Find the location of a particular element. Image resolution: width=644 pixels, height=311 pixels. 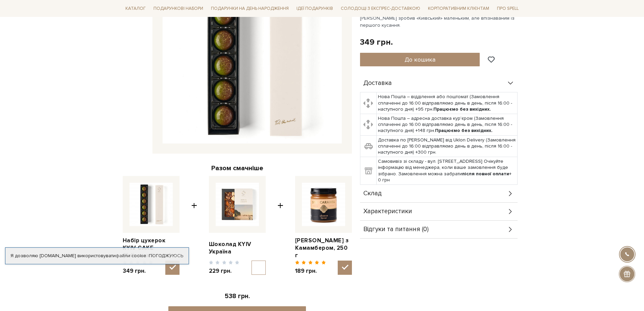

a: Набір цукерок KYIV CAKE (Київський торт) is located at coordinates (151, 248).